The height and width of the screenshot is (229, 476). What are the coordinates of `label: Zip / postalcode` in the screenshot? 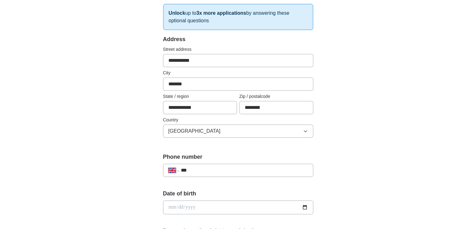 It's located at (276, 96).